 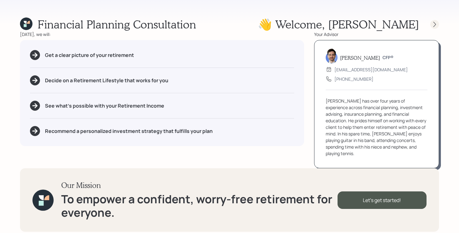 What do you see at coordinates (332, 56) in the screenshot?
I see `img: jonah-coleman-headshot.png` at bounding box center [332, 56].